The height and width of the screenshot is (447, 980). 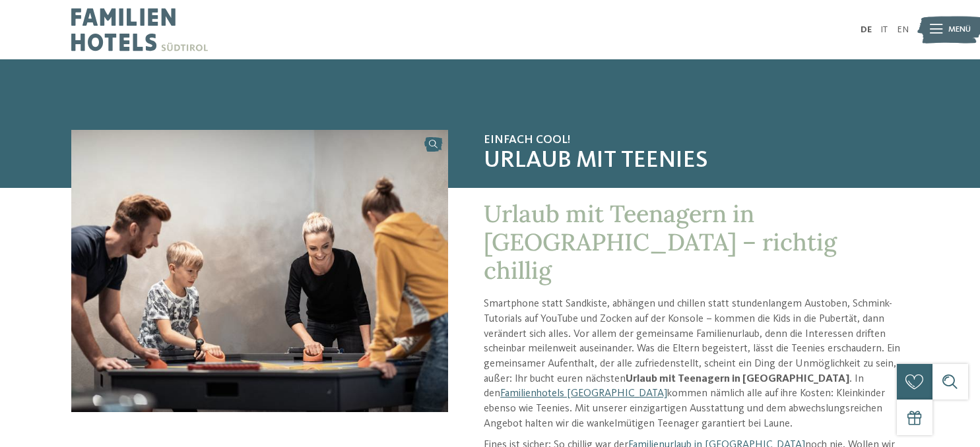 I want to click on a: IT, so click(x=883, y=30).